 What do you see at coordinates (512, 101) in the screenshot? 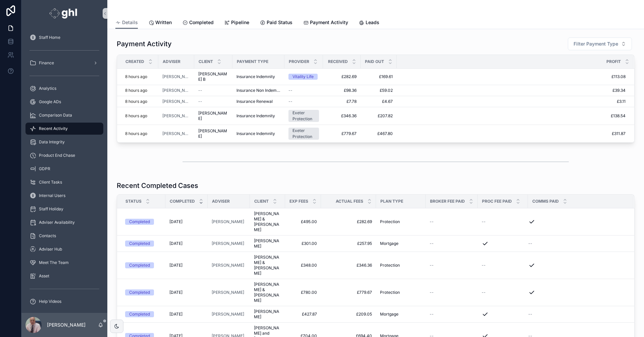
I see `a: £3.11` at bounding box center [512, 101].